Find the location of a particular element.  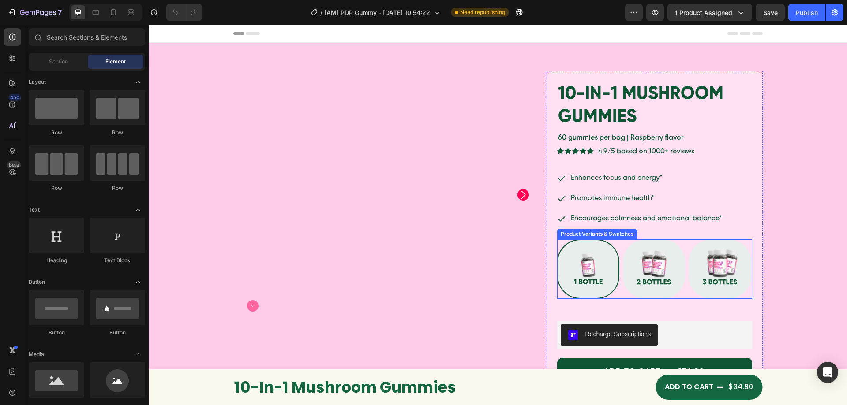

button: 7 is located at coordinates (34, 12).